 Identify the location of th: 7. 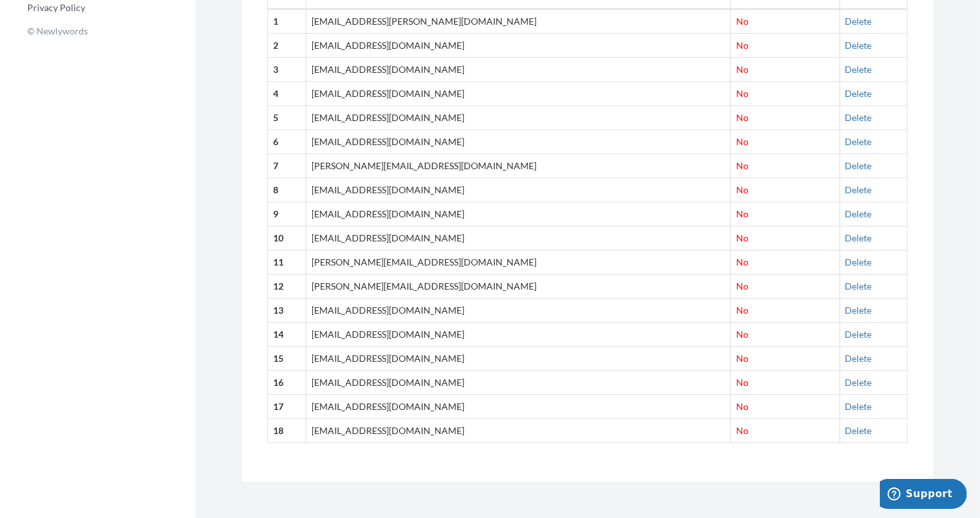
(287, 166).